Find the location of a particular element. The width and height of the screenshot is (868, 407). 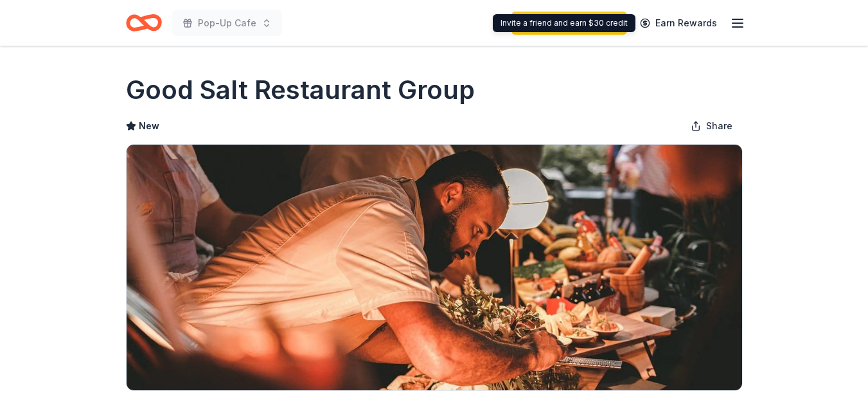

a: Earn Rewards is located at coordinates (679, 23).